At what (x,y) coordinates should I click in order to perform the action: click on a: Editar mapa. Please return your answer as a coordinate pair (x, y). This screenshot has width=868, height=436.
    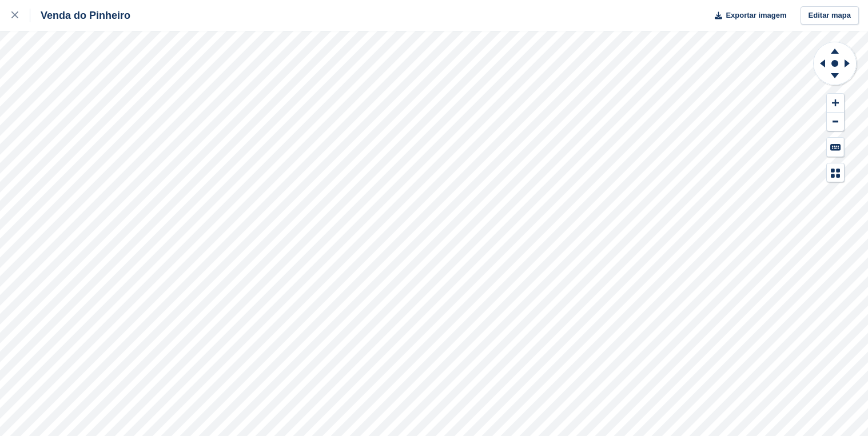
    Looking at the image, I should click on (830, 15).